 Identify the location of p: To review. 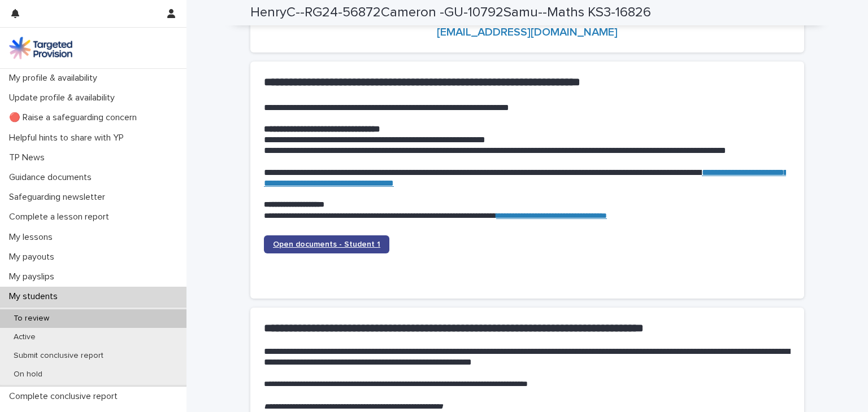
(31, 319).